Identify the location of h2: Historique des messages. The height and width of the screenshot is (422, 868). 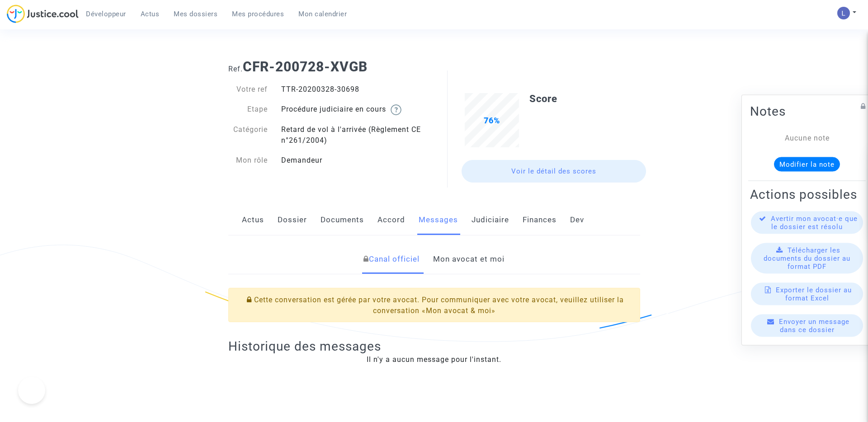
(434, 346).